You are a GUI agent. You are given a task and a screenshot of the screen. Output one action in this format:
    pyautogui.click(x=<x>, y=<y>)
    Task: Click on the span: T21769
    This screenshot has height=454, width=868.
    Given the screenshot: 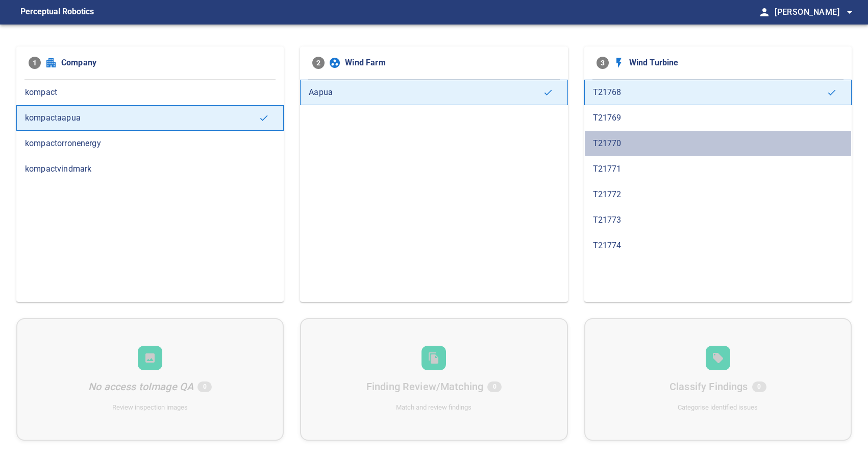 What is the action you would take?
    pyautogui.click(x=718, y=118)
    